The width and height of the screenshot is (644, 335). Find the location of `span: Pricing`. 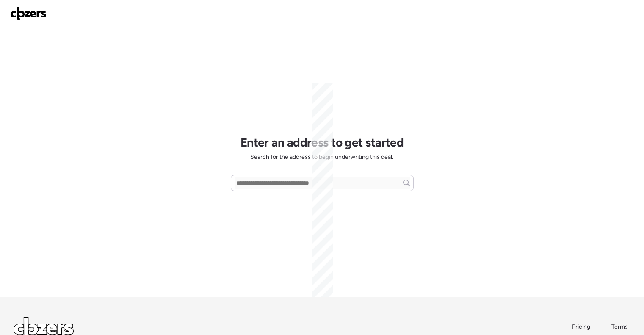

span: Pricing is located at coordinates (581, 327).